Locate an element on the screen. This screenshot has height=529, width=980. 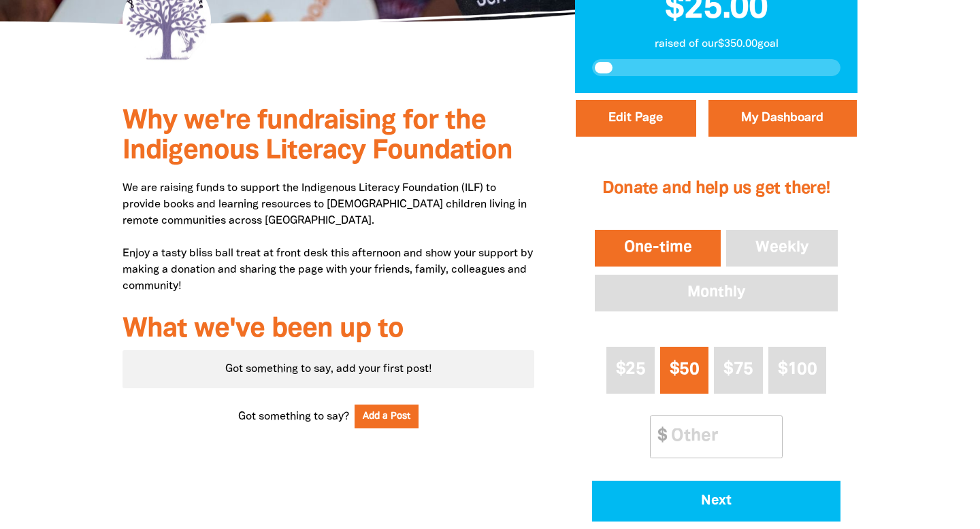
div: Got something to say, add your first post! is located at coordinates (328, 370).